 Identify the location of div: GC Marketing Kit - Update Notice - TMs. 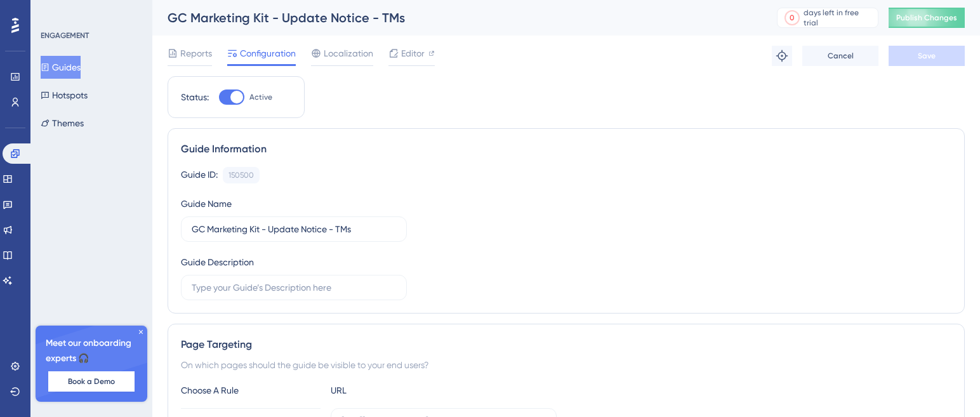
(456, 18).